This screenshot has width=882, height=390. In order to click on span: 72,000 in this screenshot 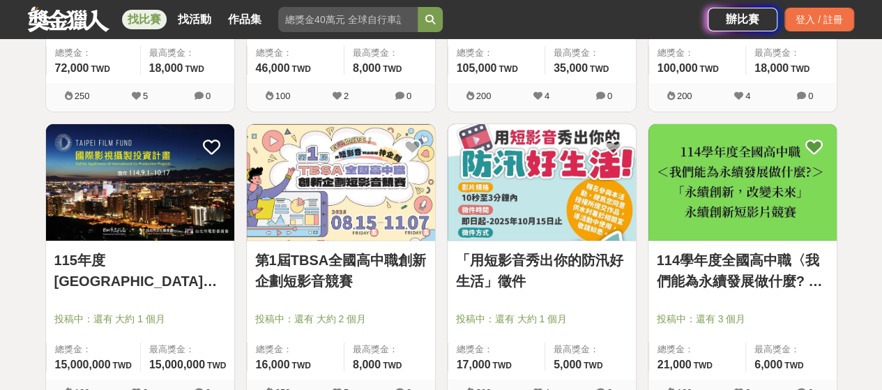, I will do `click(72, 68)`.